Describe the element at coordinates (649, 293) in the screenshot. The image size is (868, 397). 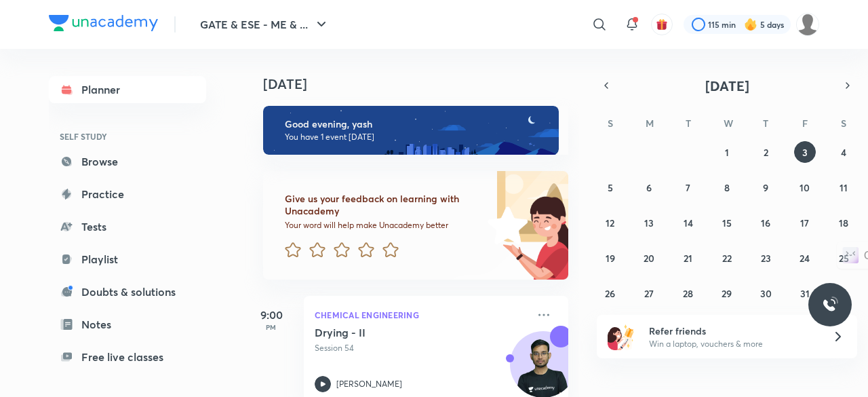
I see `abbr: October 27, 2025` at that location.